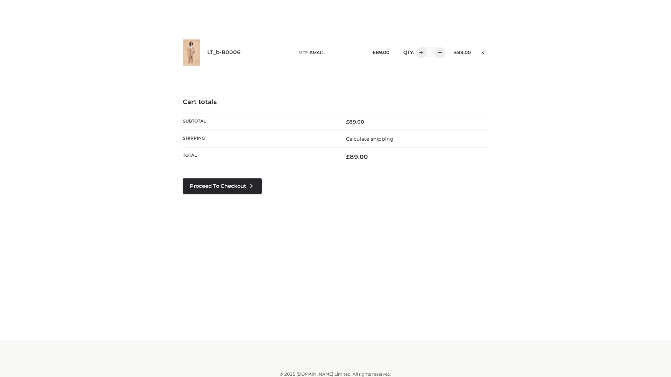  What do you see at coordinates (330, 53) in the screenshot?
I see `p: size :` at bounding box center [330, 53].